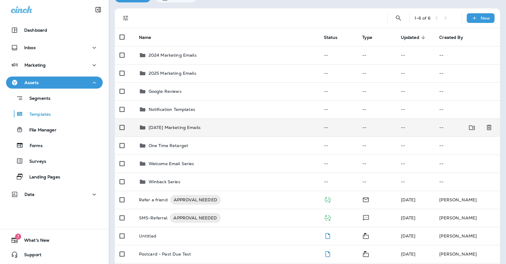 The image size is (506, 264). Describe the element at coordinates (30, 48) in the screenshot. I see `p: Inbox` at that location.